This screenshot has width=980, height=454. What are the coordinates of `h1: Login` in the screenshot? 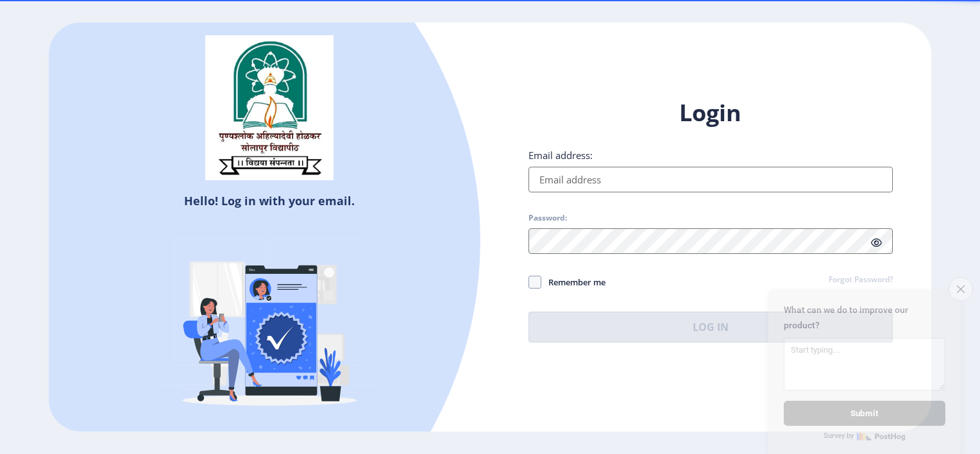 It's located at (711, 113).